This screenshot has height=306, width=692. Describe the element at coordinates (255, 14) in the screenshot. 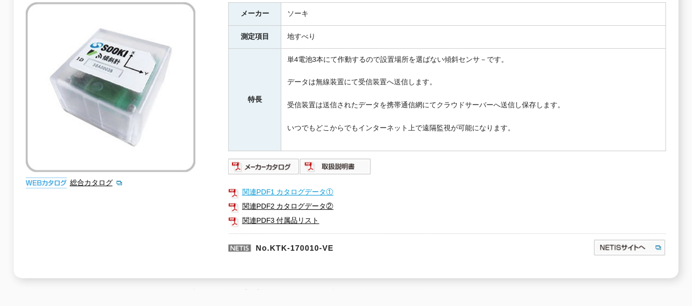

I see `th: メーカー` at that location.